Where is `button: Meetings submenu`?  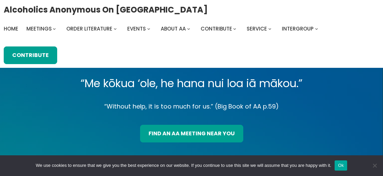 button: Meetings submenu is located at coordinates (54, 28).